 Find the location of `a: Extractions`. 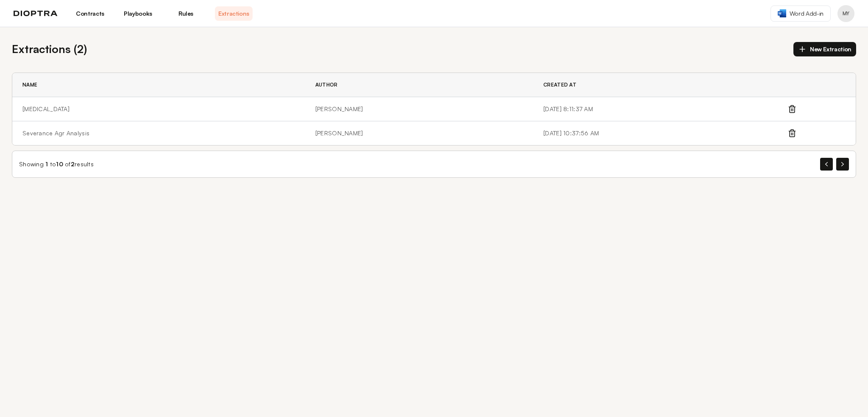

a: Extractions is located at coordinates (233, 13).